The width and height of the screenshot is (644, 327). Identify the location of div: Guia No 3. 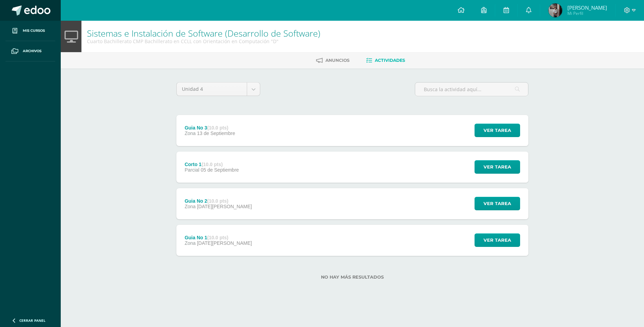
(210, 128).